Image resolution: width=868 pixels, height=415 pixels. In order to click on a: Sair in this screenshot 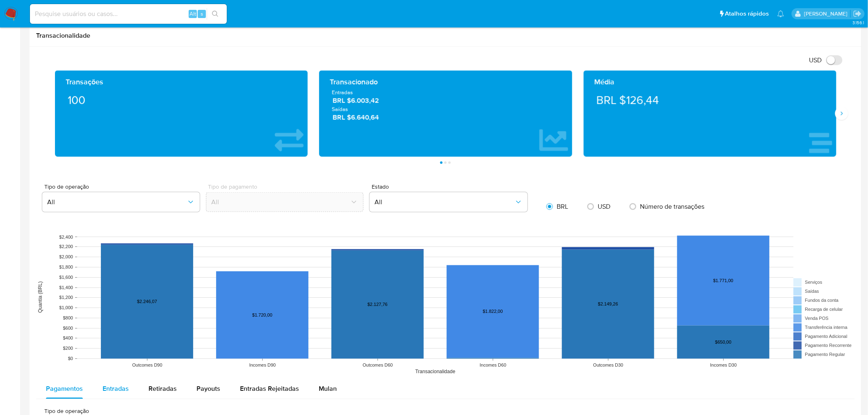, I will do `click(857, 14)`.